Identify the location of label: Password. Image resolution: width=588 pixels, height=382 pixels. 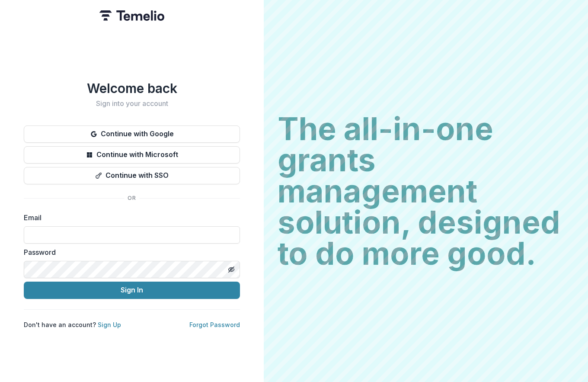
(129, 252).